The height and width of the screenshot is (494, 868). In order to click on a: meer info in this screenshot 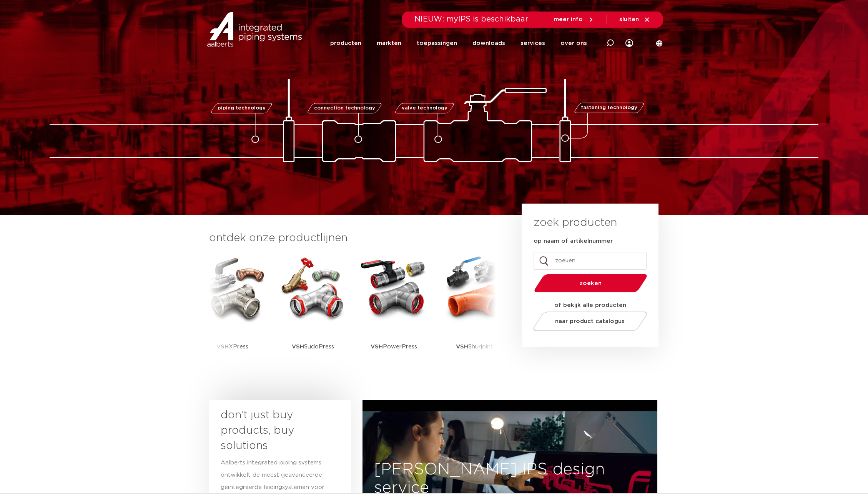, I will do `click(574, 19)`.